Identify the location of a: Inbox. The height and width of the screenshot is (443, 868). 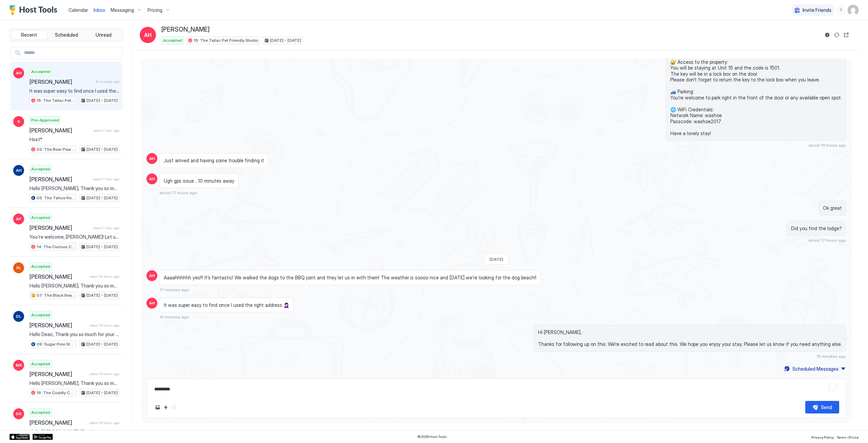
(99, 10).